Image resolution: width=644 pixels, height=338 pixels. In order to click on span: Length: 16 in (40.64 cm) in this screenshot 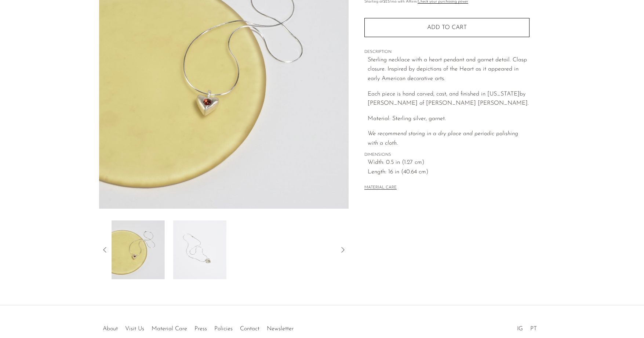, I will do `click(448, 172)`.